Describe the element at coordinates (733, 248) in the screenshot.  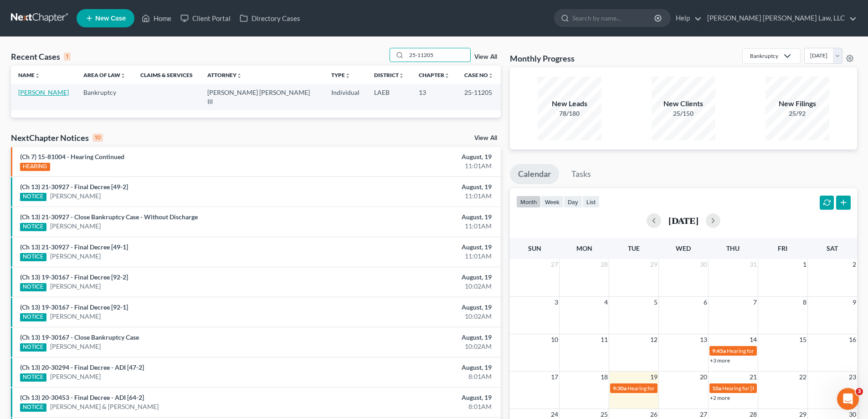
I see `span: Thu` at that location.